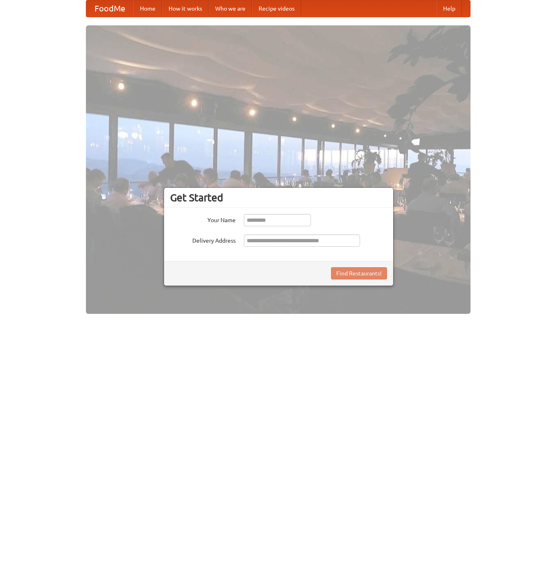 The height and width of the screenshot is (579, 556). I want to click on label: Your Name, so click(203, 219).